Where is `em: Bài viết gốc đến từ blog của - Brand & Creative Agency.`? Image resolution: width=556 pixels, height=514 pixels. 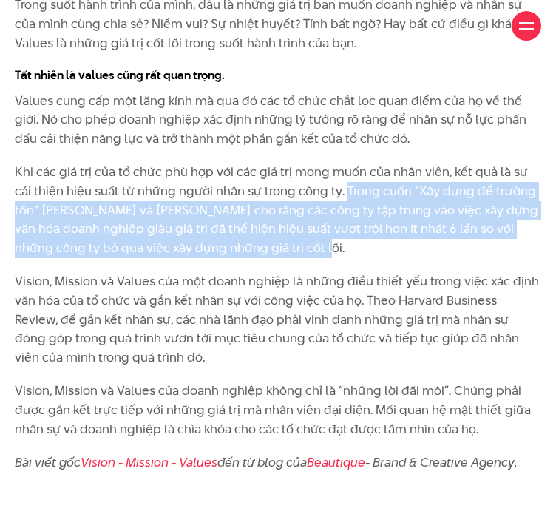
em: Bài viết gốc đến từ blog của - Brand & Creative Agency. is located at coordinates (265, 462).